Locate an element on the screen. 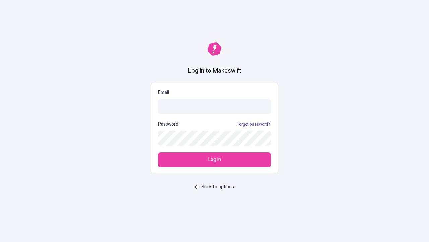 The height and width of the screenshot is (242, 429). p: Email is located at coordinates (215, 93).